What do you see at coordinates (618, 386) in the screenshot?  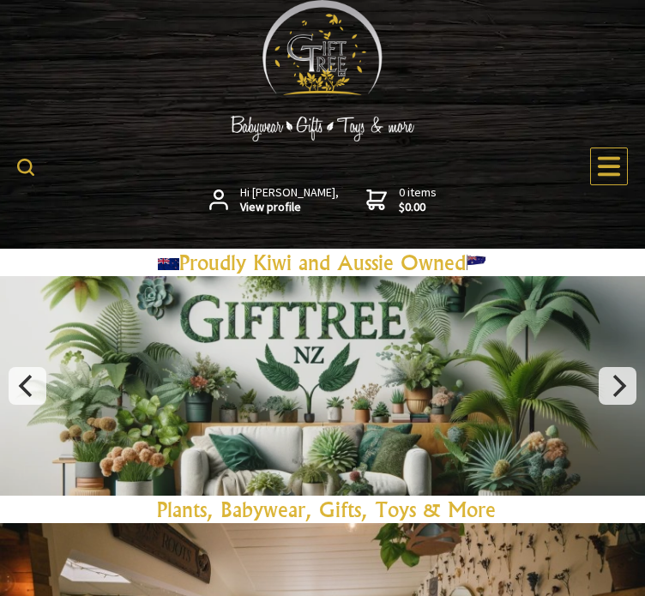 I see `button: Next` at bounding box center [618, 386].